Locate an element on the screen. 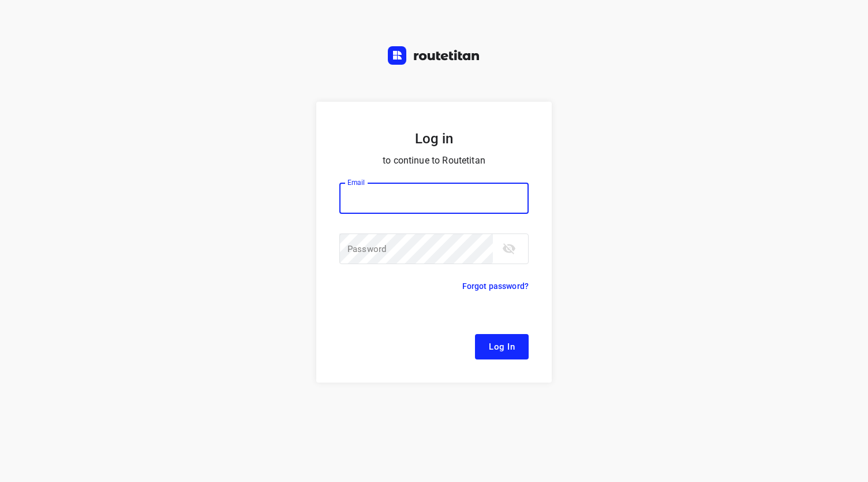 The width and height of the screenshot is (868, 482). button: Log In is located at coordinates (502, 346).